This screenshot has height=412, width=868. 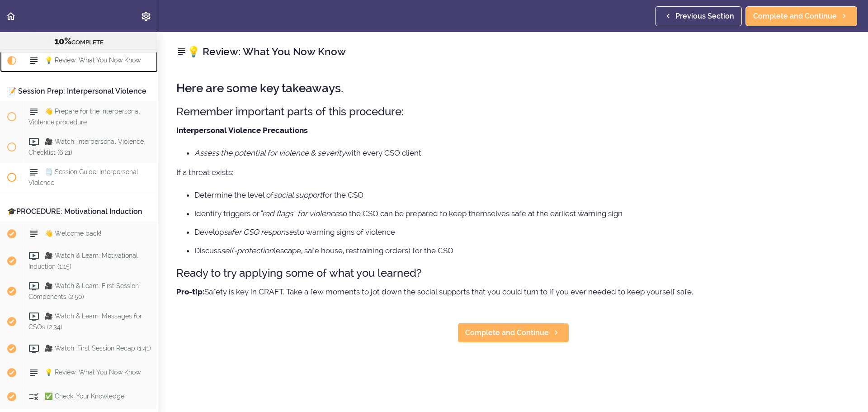 What do you see at coordinates (260, 232) in the screenshot?
I see `em: safer CSO responses` at bounding box center [260, 232].